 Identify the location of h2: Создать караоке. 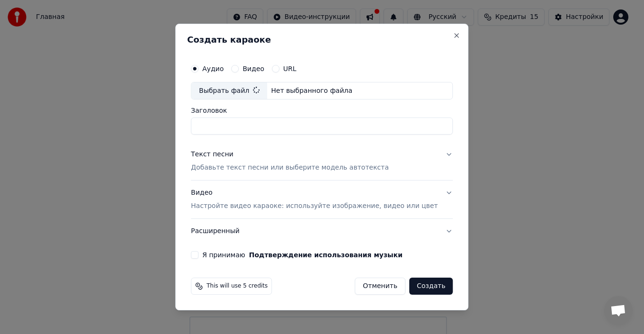
(322, 40).